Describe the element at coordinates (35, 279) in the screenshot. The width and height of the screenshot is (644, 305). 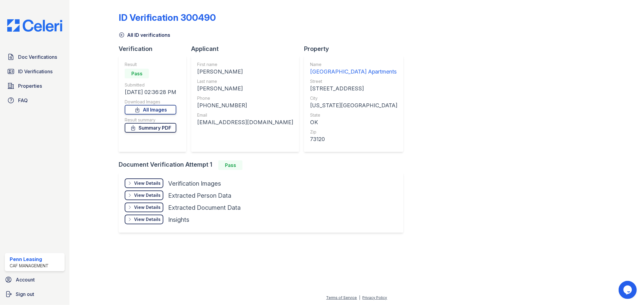
I see `a: Account` at that location.